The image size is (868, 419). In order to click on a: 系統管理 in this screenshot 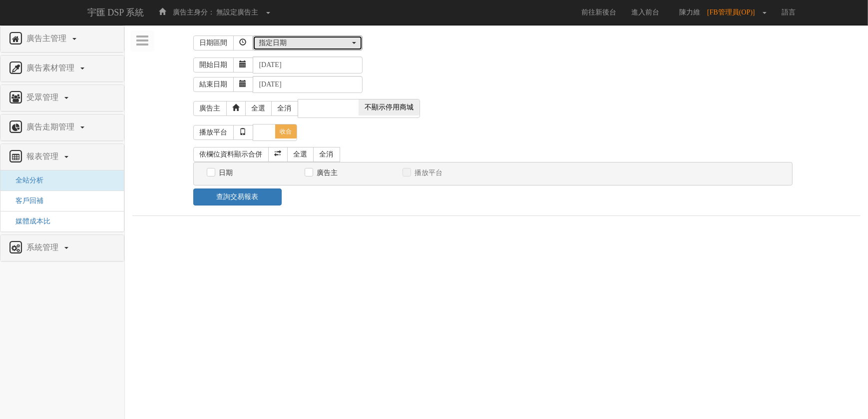, I will do `click(62, 248)`.